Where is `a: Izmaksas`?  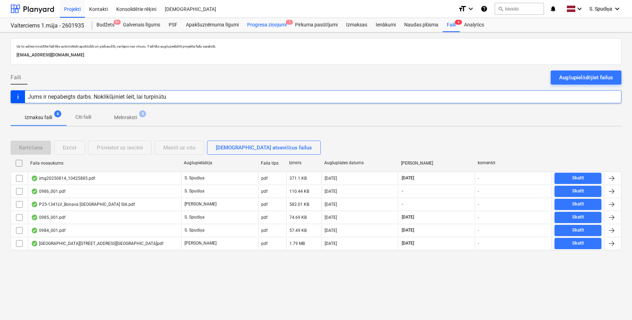
a: Izmaksas is located at coordinates (357, 25).